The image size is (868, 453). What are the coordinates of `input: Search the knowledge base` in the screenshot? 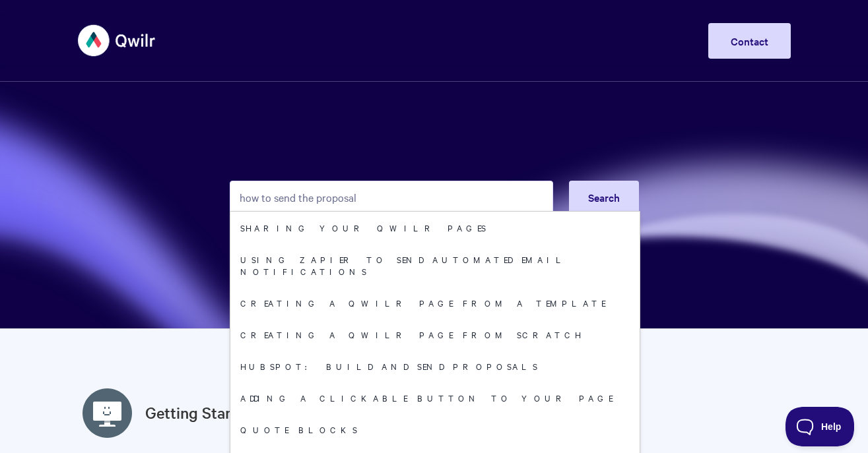 It's located at (391, 198).